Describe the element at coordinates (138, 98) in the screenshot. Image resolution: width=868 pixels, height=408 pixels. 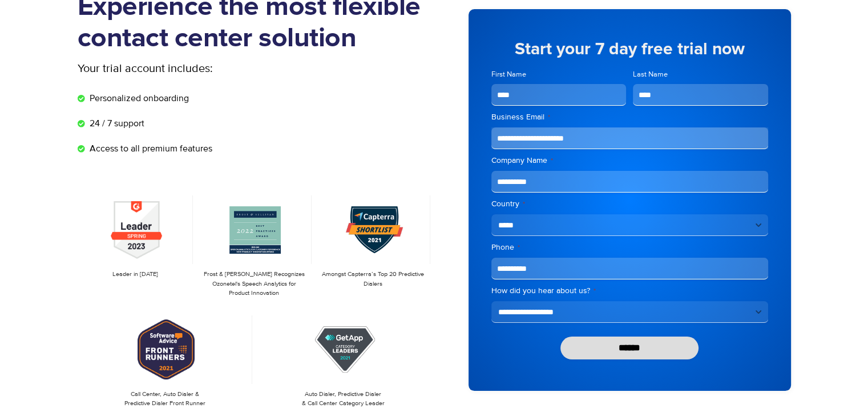
I see `span: Personalized onboarding` at that location.